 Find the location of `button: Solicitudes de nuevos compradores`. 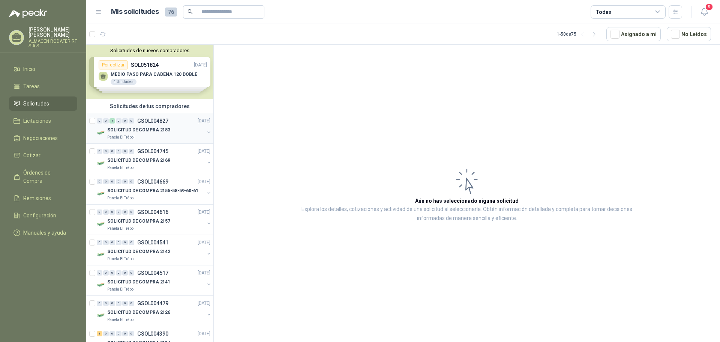

button: Solicitudes de nuevos compradores is located at coordinates (150, 50).